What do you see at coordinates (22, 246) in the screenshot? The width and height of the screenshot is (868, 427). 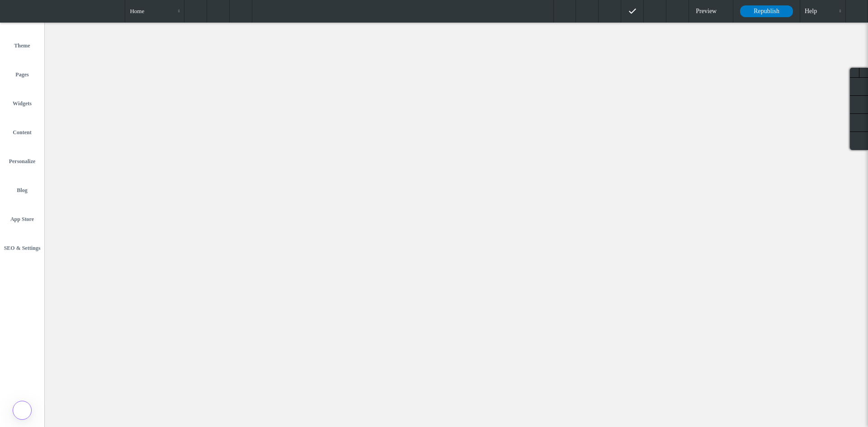 I see `label: SEO & Settings` at bounding box center [22, 246].